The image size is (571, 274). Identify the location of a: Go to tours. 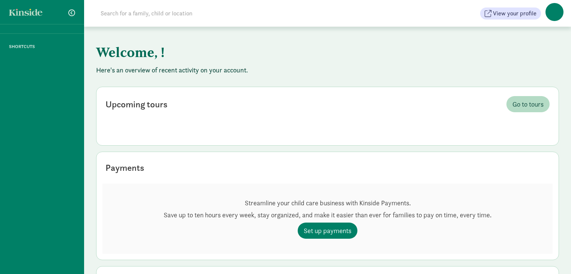
(528, 104).